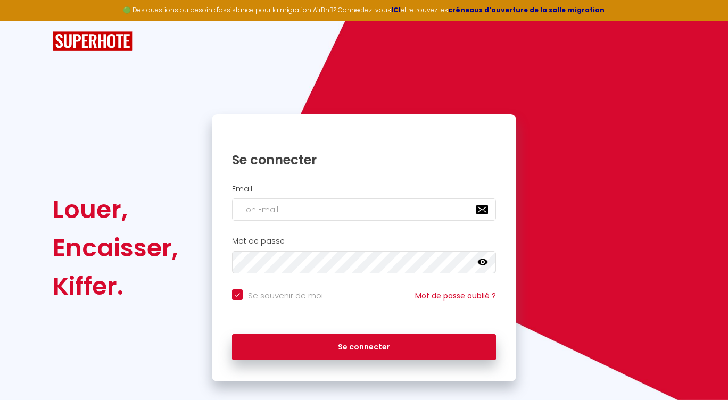 The height and width of the screenshot is (400, 728). I want to click on h2: Email, so click(364, 189).